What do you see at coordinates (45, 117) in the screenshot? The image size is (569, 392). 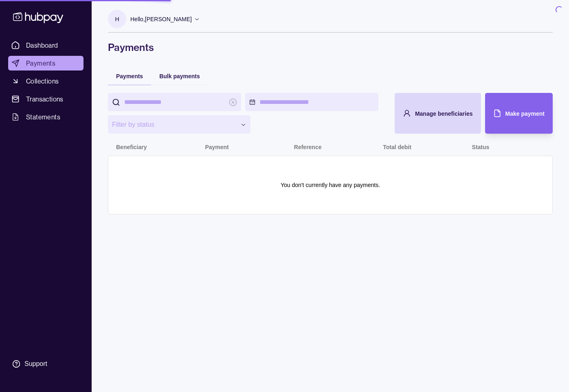 I see `a: Statements` at bounding box center [45, 117].